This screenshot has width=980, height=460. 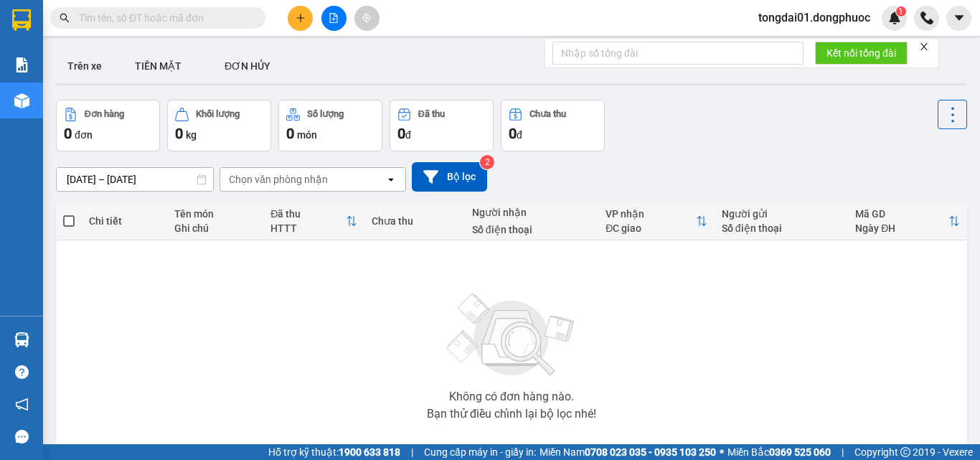 I want to click on div: VP nhận, so click(x=650, y=214).